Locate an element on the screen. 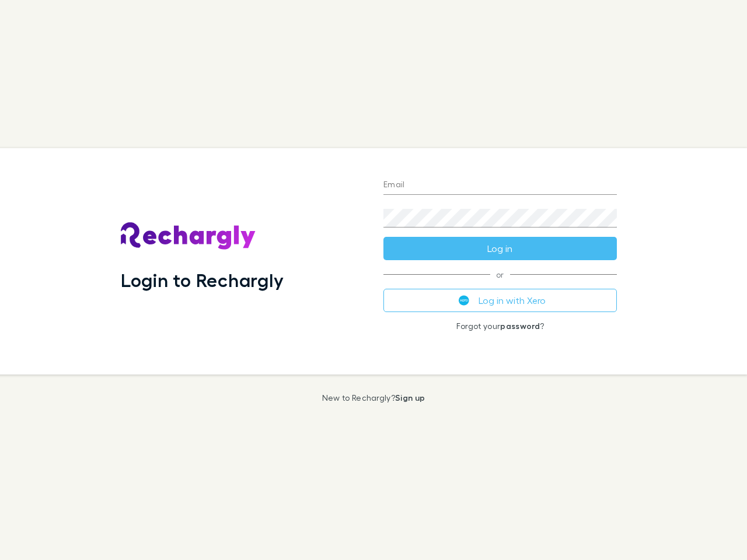 The image size is (747, 560). h1: Login to Rechargly is located at coordinates (202, 280).